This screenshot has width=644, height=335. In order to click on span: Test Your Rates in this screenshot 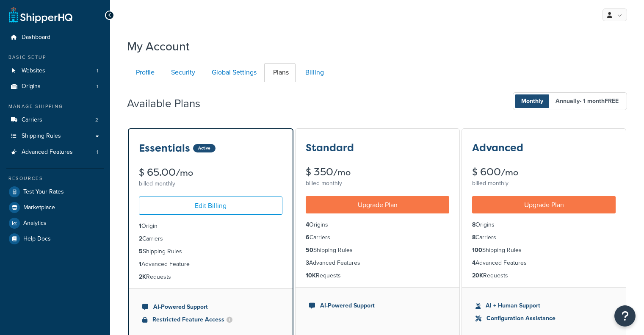, I will do `click(44, 192)`.